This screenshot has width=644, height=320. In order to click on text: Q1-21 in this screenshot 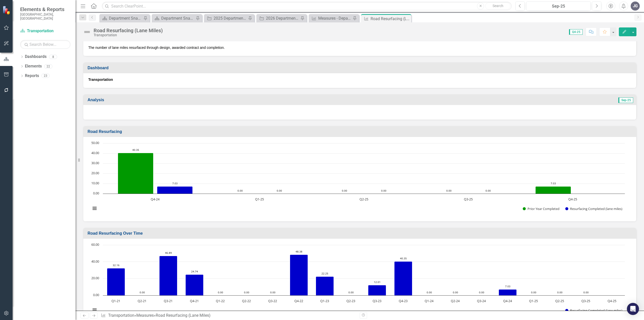, I will do `click(116, 301)`.